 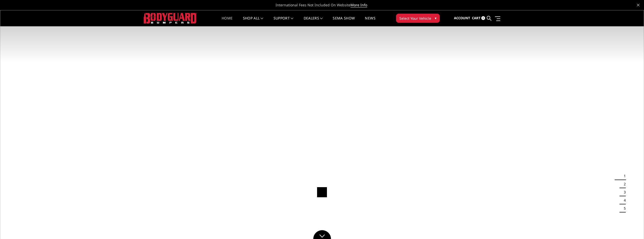 What do you see at coordinates (623, 192) in the screenshot?
I see `button: 3 of 5` at bounding box center [623, 192].